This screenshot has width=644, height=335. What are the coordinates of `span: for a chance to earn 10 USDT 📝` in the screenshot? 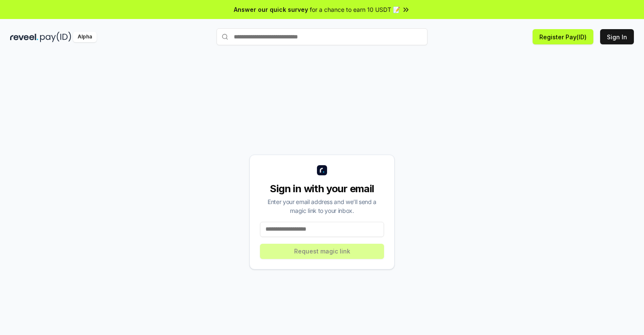 It's located at (355, 9).